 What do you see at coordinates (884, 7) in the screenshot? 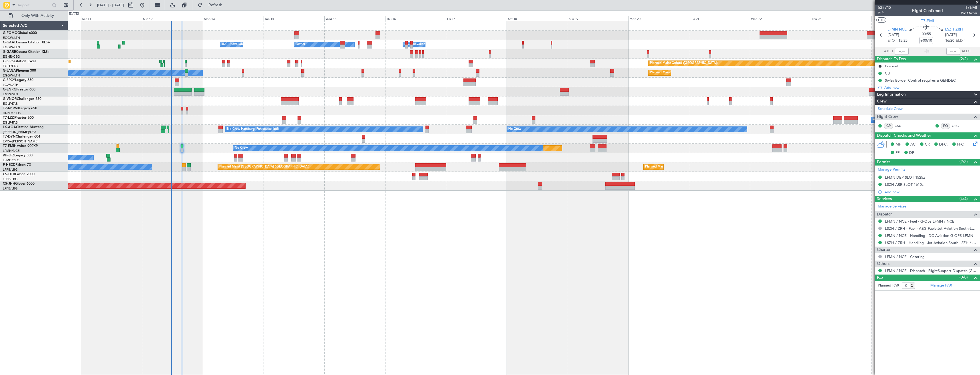
I see `span: 538712` at bounding box center [884, 7].